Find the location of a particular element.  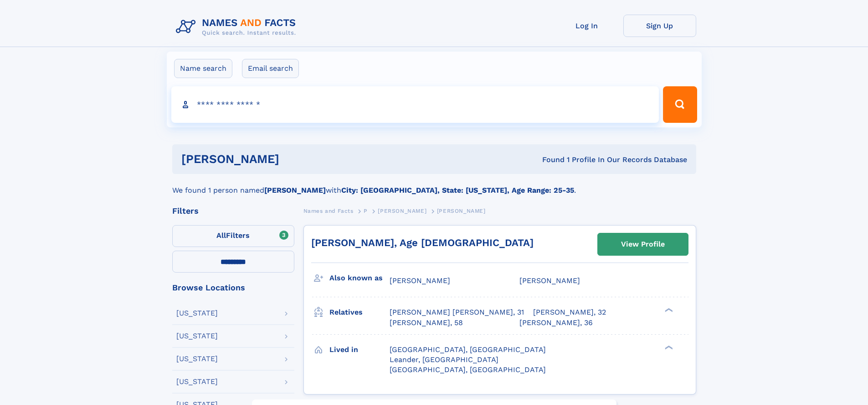

label: Filters is located at coordinates (233, 236).